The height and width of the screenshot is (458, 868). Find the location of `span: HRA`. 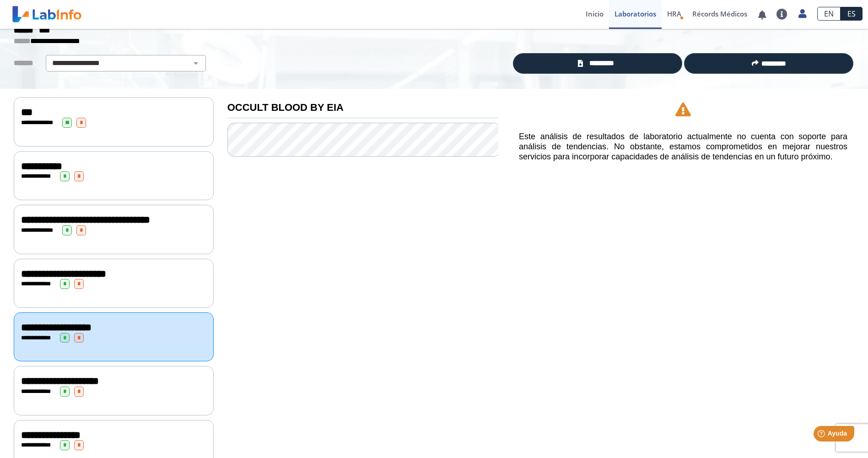

span: HRA is located at coordinates (674, 14).